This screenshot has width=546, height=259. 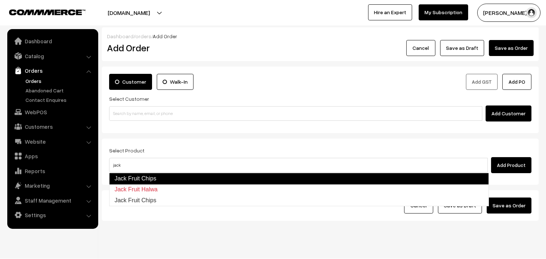 What do you see at coordinates (52, 56) in the screenshot?
I see `a: Catalog` at bounding box center [52, 56].